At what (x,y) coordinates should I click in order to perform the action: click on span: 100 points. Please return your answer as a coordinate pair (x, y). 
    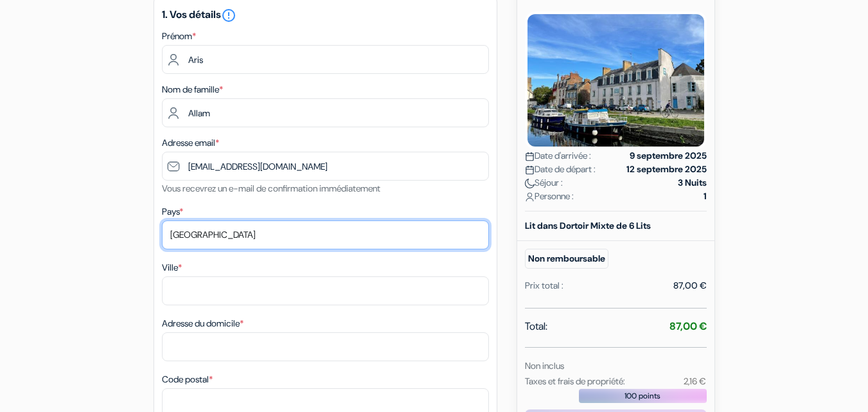
    Looking at the image, I should click on (643, 396).